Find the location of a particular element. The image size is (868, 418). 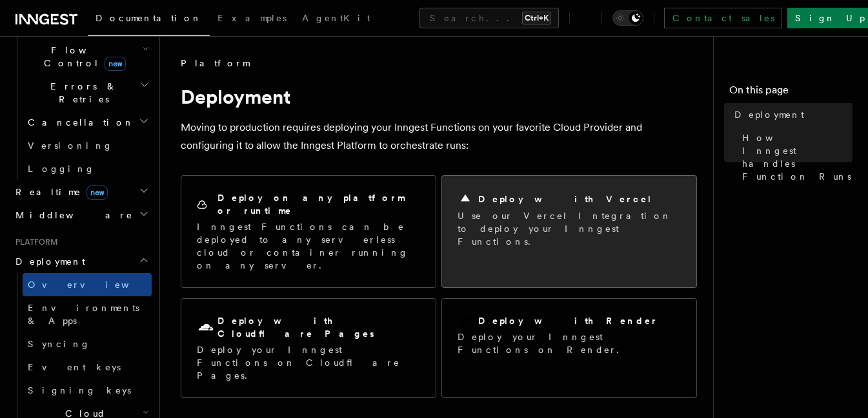

a: Event keys is located at coordinates (87, 368).